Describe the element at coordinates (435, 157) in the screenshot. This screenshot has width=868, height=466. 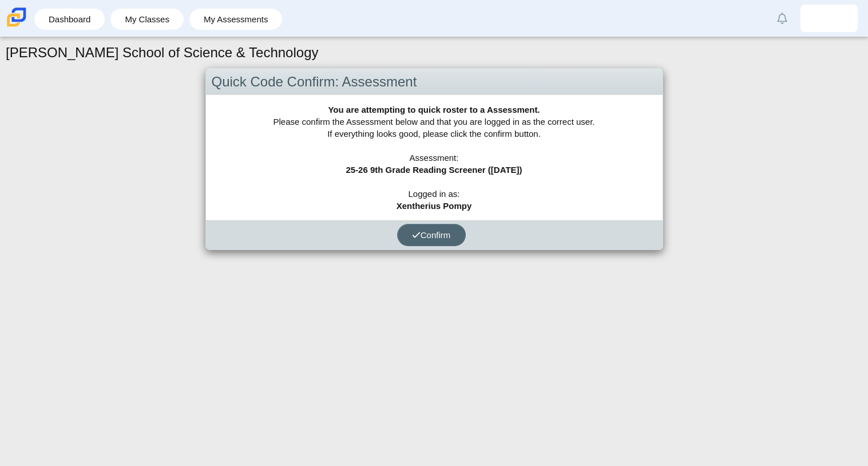
I see `div: Please confirm the Assessment below and that you are logged in as the correct user. If everything...` at that location.